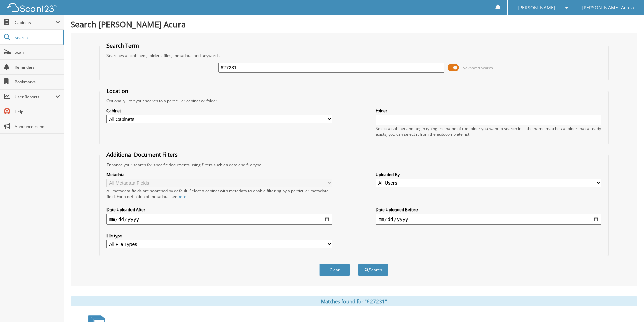 This screenshot has width=644, height=322. I want to click on span: Scan, so click(37, 52).